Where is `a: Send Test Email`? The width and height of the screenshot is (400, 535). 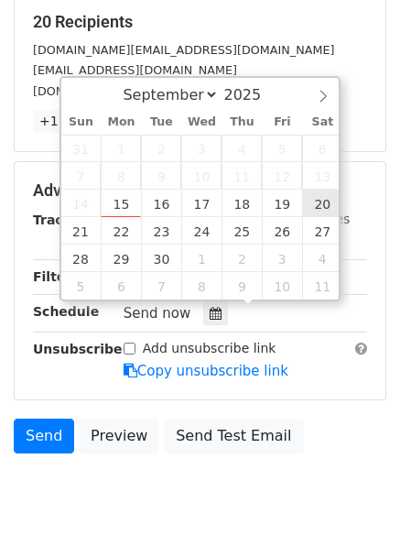
a: Send Test Email is located at coordinates (234, 436).